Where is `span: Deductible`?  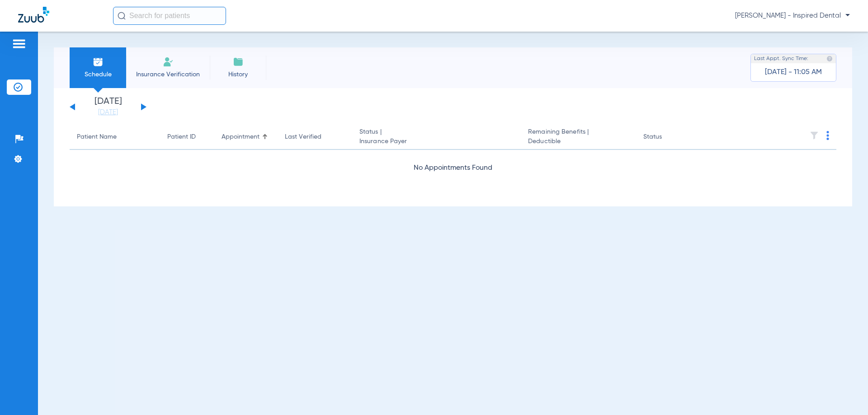 span: Deductible is located at coordinates (578, 141).